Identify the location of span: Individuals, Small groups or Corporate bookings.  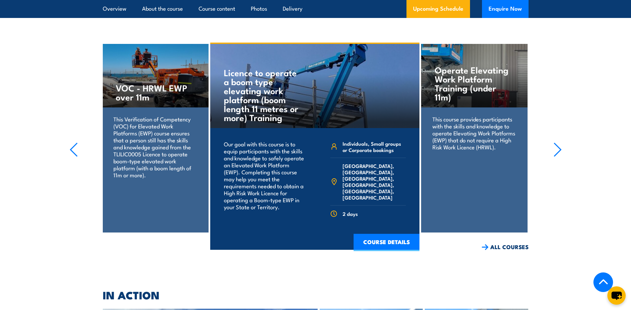
(374, 147).